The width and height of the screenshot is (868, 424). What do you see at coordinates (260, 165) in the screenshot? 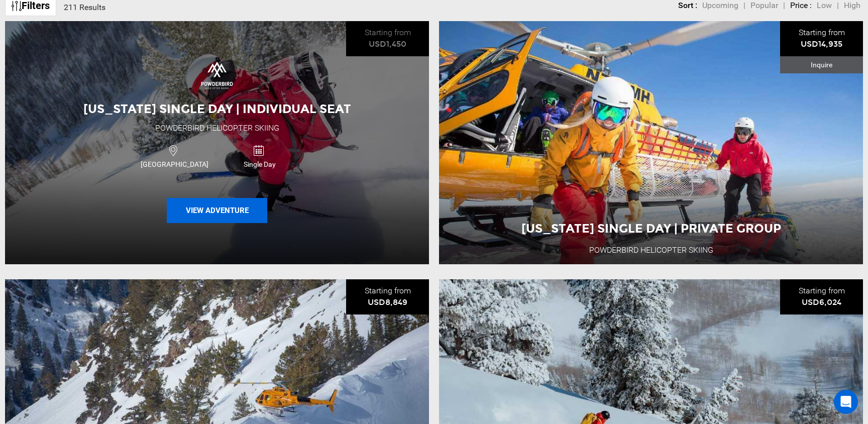
I see `span: Single Day` at bounding box center [260, 165].